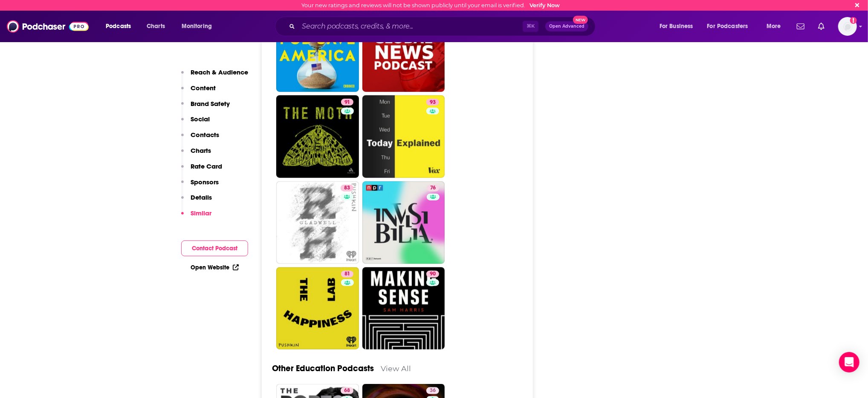  I want to click on a: 36, so click(433, 391).